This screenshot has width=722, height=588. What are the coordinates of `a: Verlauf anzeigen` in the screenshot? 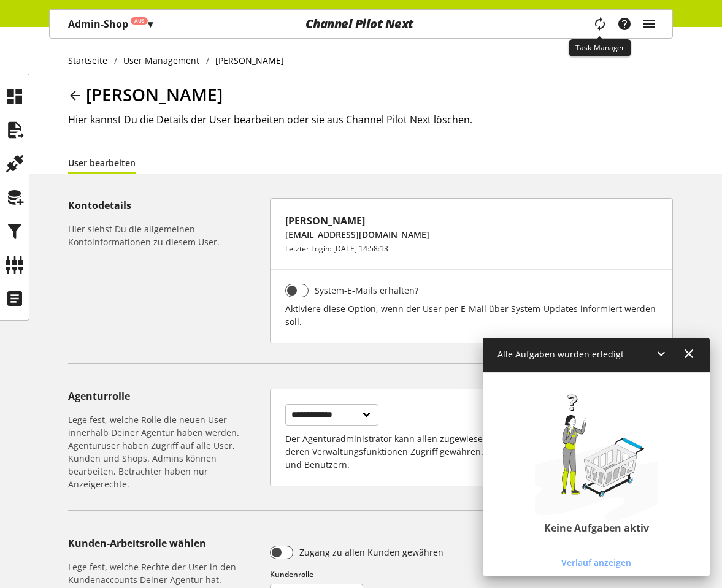 It's located at (596, 562).